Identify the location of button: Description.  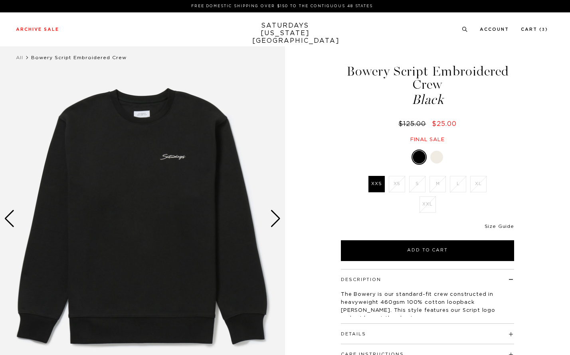
(361, 279).